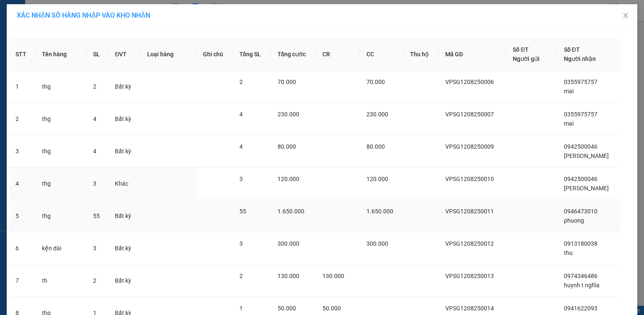 Image resolution: width=644 pixels, height=315 pixels. Describe the element at coordinates (22, 119) in the screenshot. I see `td: 2` at that location.